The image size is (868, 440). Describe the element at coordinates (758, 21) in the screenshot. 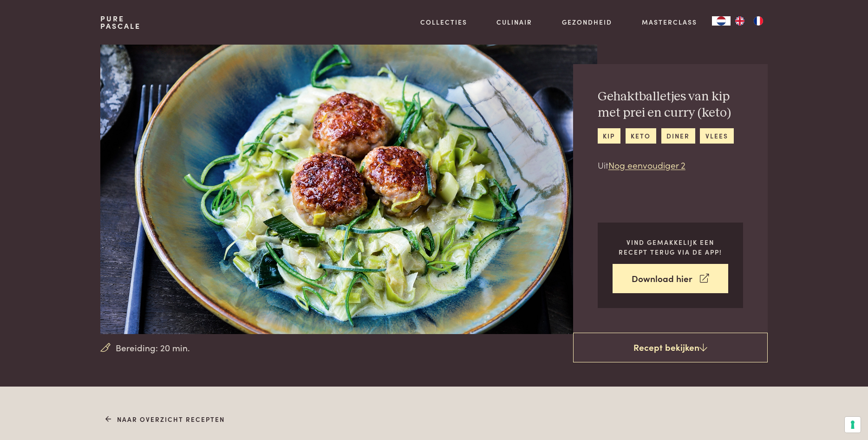

I see `a: FR` at that location.